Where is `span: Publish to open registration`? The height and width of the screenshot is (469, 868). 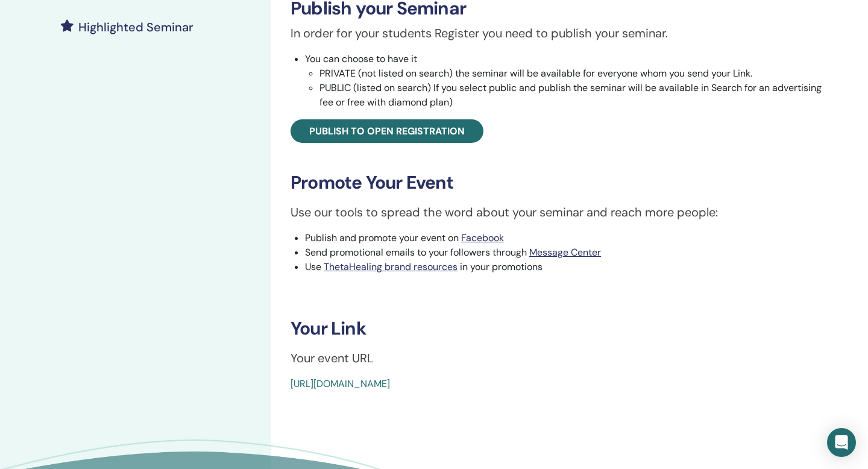
span: Publish to open registration is located at coordinates (387, 131).